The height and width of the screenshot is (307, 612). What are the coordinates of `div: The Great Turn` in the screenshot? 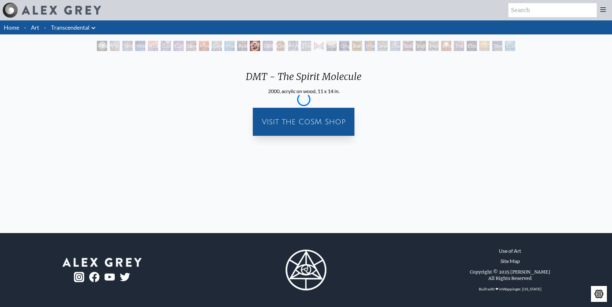 It's located at (459, 46).